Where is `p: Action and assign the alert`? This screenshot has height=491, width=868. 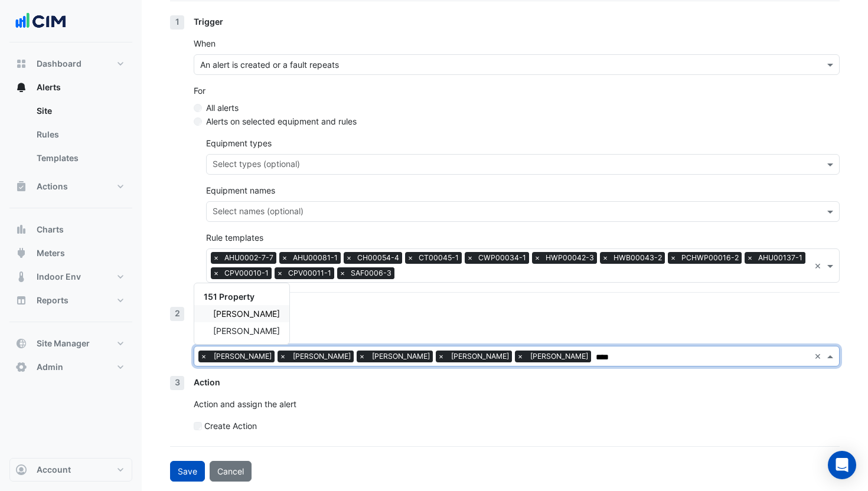 p: Action and assign the alert is located at coordinates (516, 404).